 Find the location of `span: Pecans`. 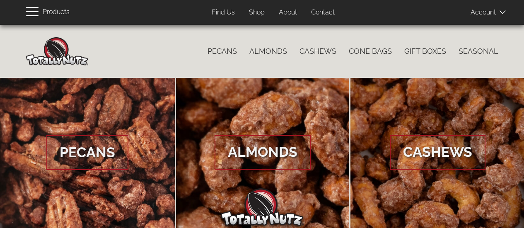

span: Pecans is located at coordinates (87, 153).